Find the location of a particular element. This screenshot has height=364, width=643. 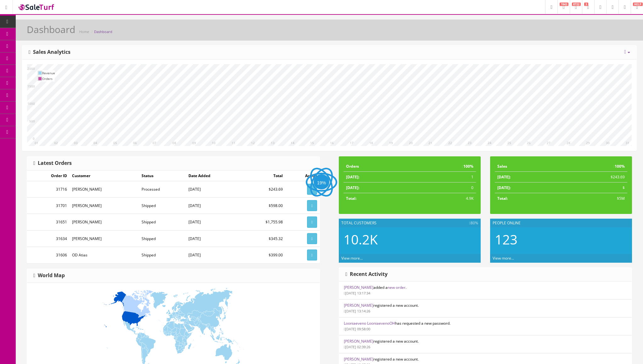

td: 4.9K is located at coordinates (444, 198).